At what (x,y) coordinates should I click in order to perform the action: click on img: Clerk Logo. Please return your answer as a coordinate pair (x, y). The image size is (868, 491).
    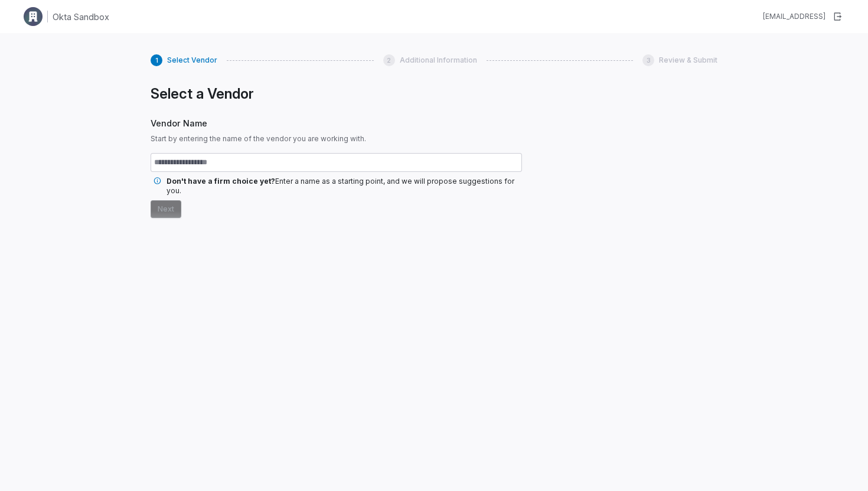
    Looking at the image, I should click on (33, 17).